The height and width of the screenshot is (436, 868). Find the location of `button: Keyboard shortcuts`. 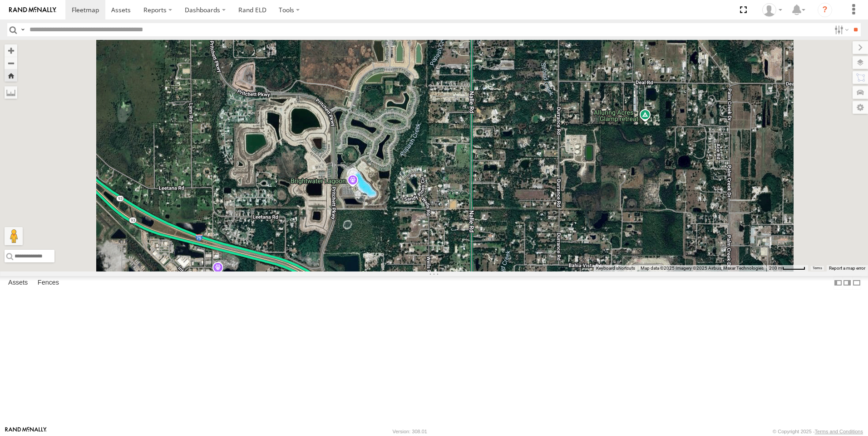

button: Keyboard shortcuts is located at coordinates (615, 268).